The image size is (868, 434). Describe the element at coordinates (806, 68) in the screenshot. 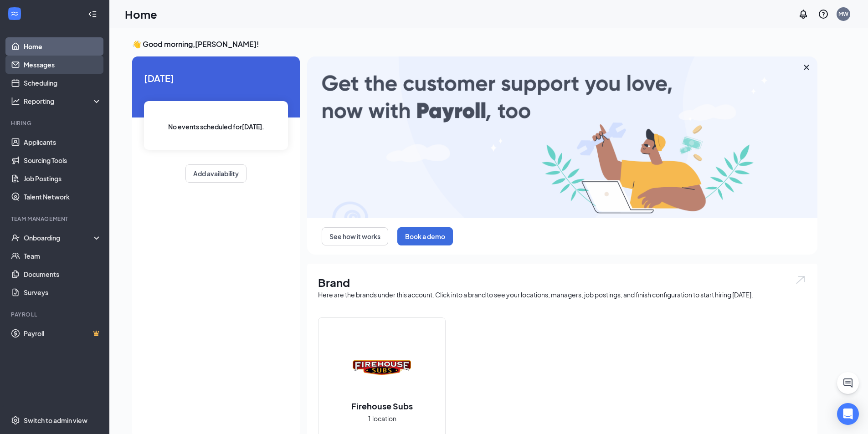

I see `svg: Cross` at that location.